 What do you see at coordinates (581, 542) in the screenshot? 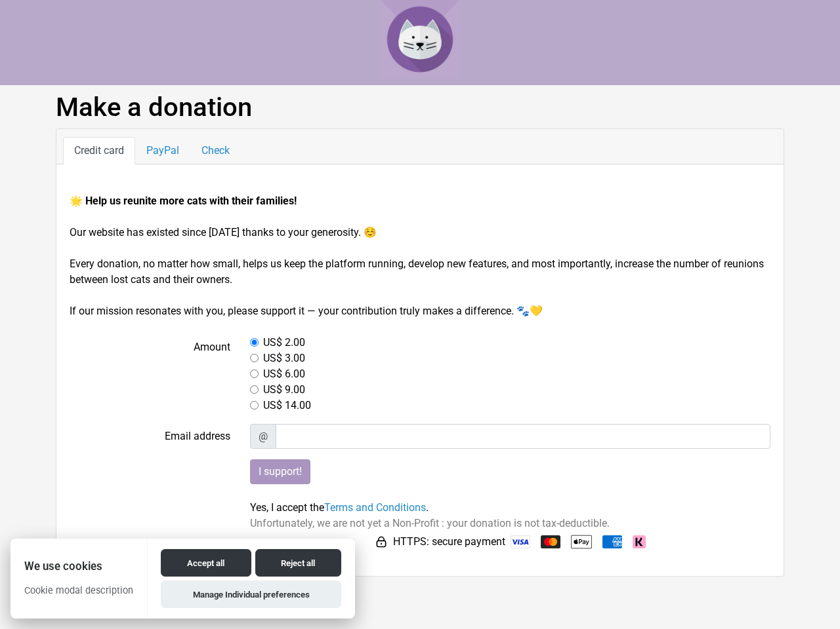
I see `img: Apple Pay` at bounding box center [581, 542].